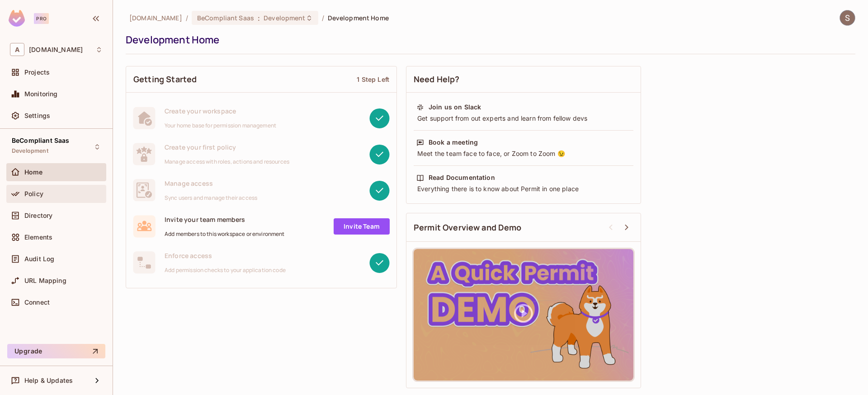 This screenshot has height=395, width=868. What do you see at coordinates (523, 154) in the screenshot?
I see `div: Meet the team face to face, or Zoom to Zoom 😉` at bounding box center [523, 154].